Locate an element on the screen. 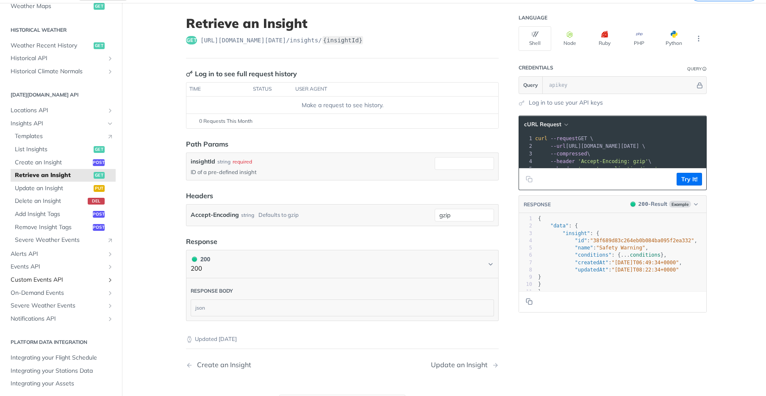 The image size is (766, 396). nav: Pagination Controls is located at coordinates (342, 365).